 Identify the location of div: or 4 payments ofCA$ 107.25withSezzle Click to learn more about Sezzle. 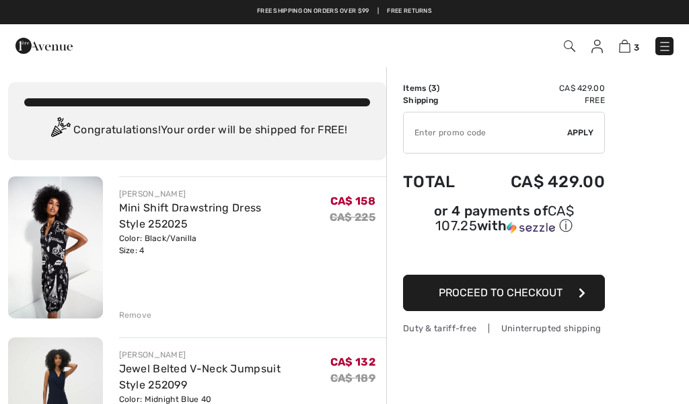
(504, 222).